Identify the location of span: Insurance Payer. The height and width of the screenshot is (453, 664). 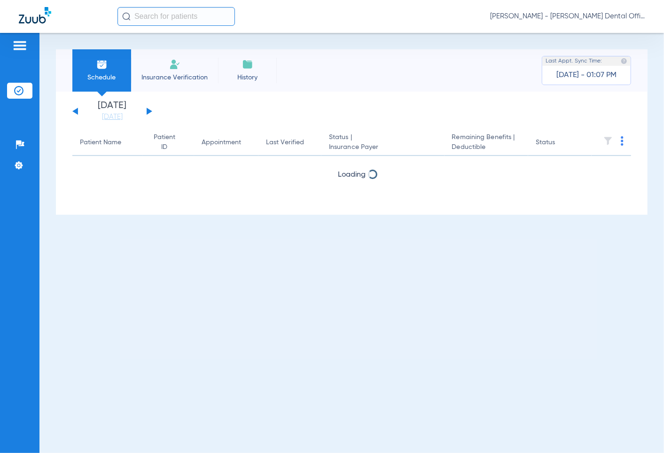
(383, 147).